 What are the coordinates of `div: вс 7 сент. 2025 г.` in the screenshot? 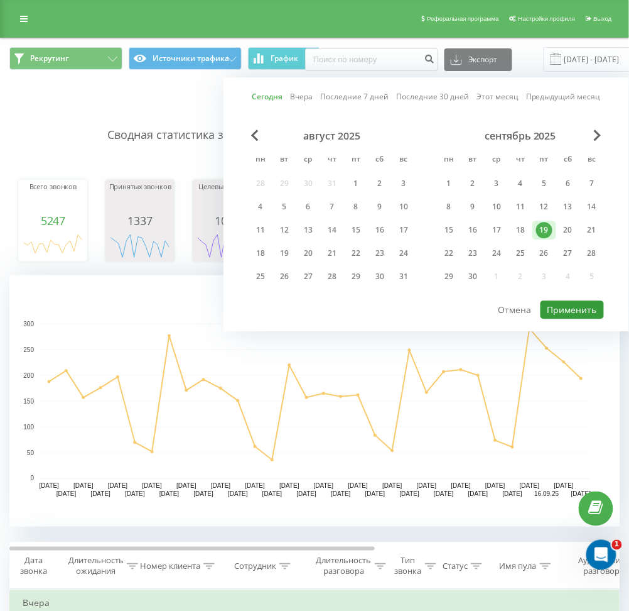 It's located at (592, 183).